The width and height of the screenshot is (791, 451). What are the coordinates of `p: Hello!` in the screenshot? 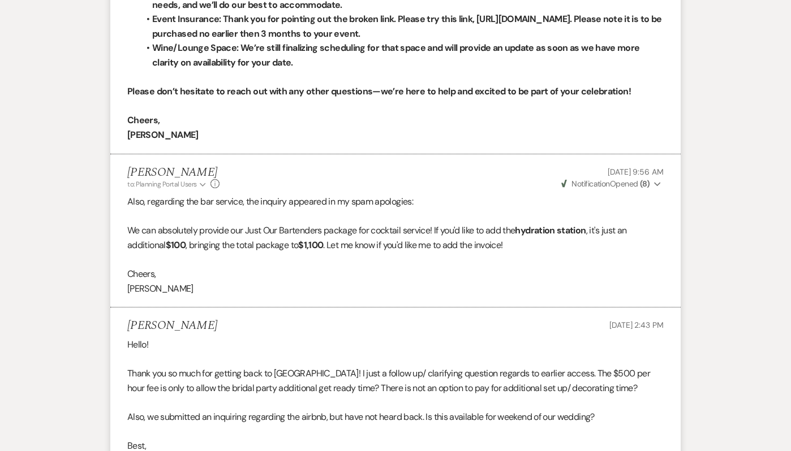 It's located at (395, 345).